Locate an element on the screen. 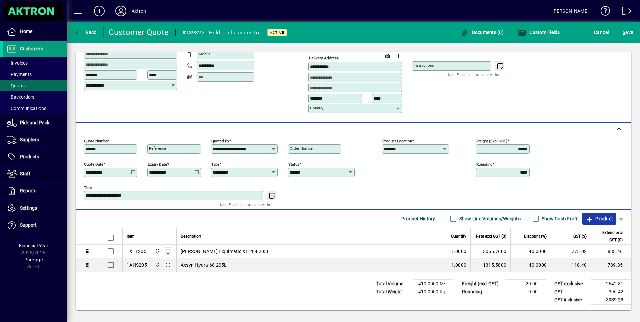  label: Show Line Volumes/Weights is located at coordinates (489, 219).